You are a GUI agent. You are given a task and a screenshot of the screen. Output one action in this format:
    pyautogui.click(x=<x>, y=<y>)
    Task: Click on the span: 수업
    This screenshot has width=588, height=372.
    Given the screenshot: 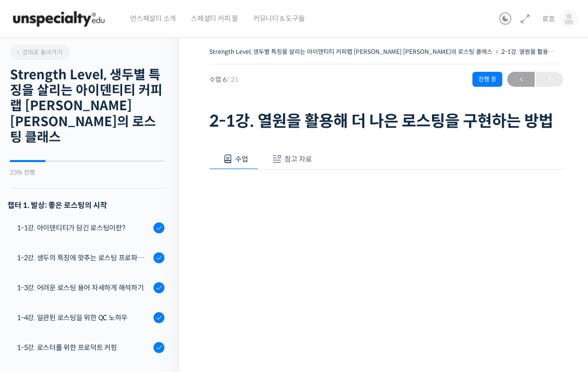 What is the action you would take?
    pyautogui.click(x=241, y=159)
    